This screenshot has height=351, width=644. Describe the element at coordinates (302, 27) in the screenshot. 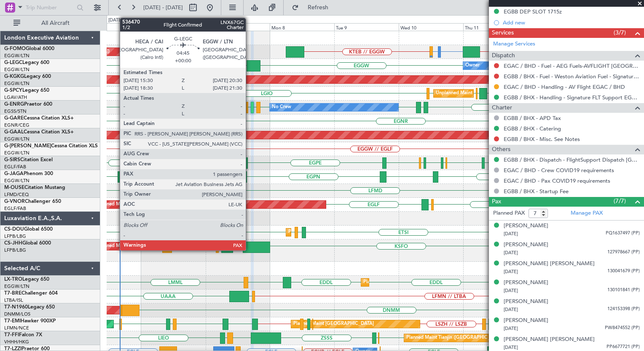

I see `div: Mon 8` at that location.